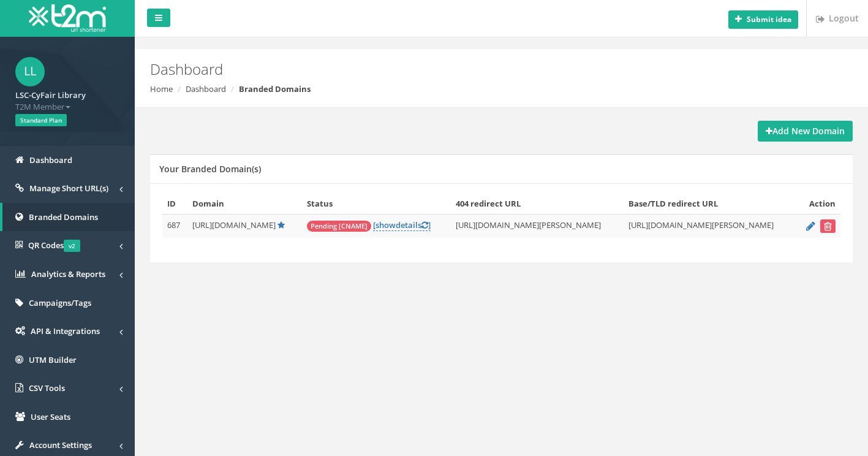  What do you see at coordinates (71, 246) in the screenshot?
I see `span: v2` at bounding box center [71, 246].